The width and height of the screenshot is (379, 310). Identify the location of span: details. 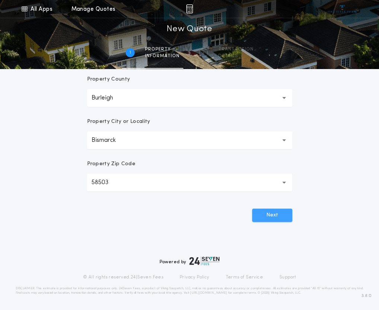
(236, 56).